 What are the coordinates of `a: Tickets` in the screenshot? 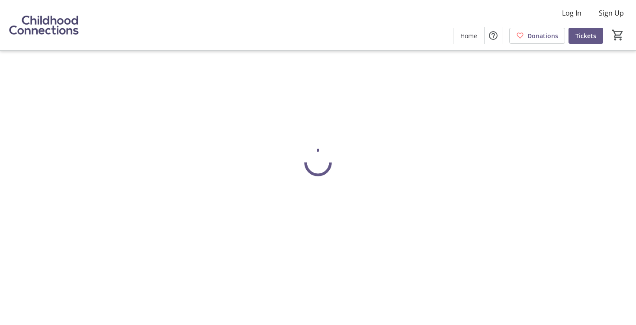 It's located at (586, 35).